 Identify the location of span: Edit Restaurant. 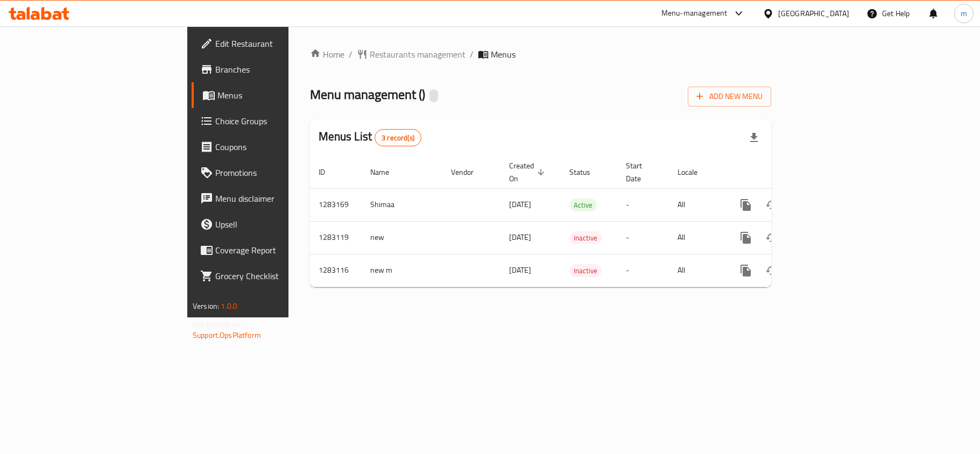
(279, 44).